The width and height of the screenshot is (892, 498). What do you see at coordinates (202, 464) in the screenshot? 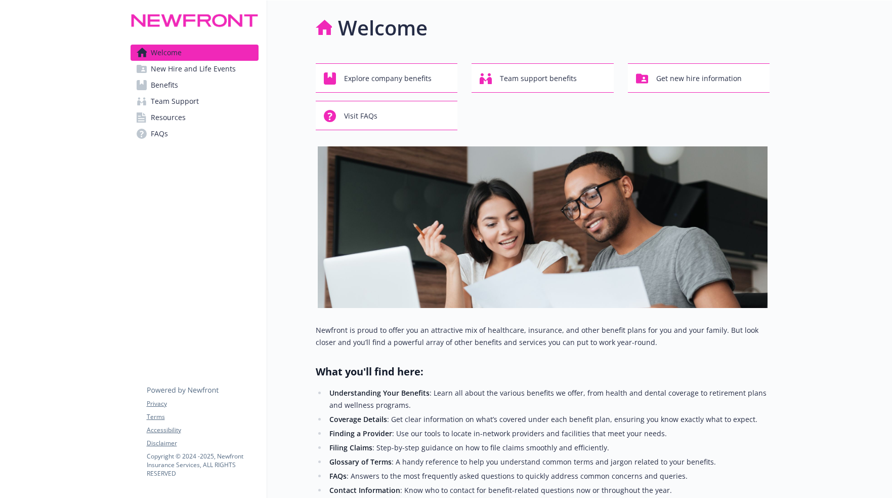
I see `p: Copyright © 2024 - 2025 , Newfront Insurance Services, ALL RIGHTS RESERVED` at bounding box center [202, 464].